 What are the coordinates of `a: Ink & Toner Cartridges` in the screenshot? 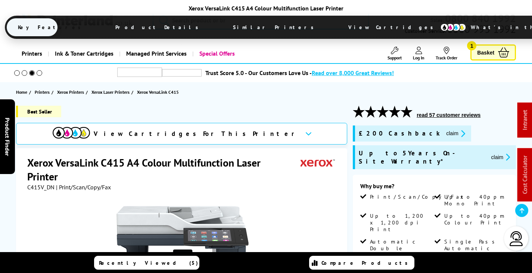 It's located at (83, 53).